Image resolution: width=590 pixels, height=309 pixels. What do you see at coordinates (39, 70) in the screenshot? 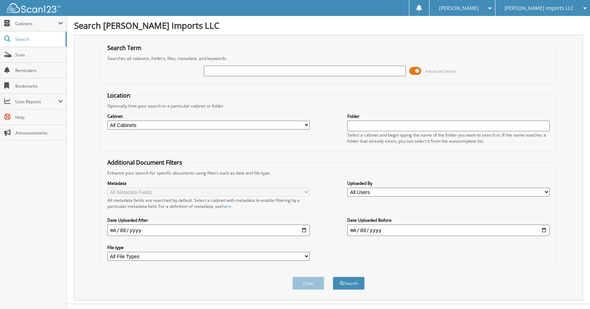
I see `span: Reminders` at bounding box center [39, 70].